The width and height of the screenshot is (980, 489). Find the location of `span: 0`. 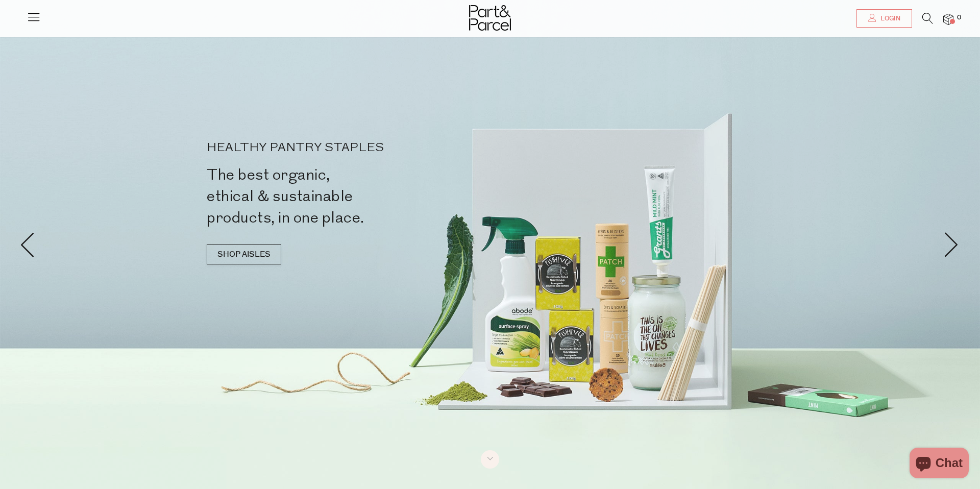

span: 0 is located at coordinates (959, 18).